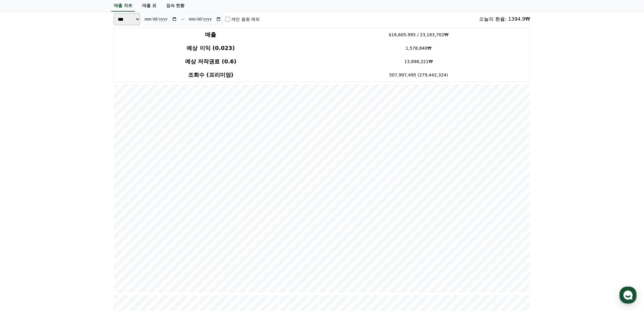 The image size is (644, 311). Describe the element at coordinates (59, 204) in the screenshot. I see `span: 대화` at that location.